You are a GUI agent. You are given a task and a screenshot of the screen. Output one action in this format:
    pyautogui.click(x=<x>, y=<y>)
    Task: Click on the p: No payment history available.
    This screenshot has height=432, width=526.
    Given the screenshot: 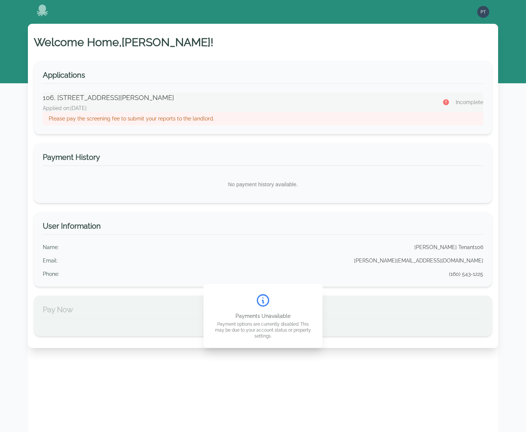 What is the action you would take?
    pyautogui.click(x=263, y=184)
    